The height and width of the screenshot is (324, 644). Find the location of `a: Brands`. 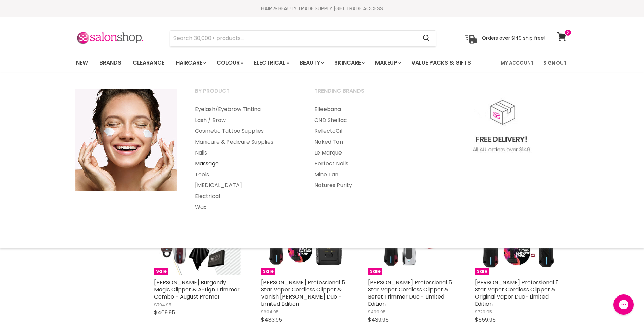

a: Brands is located at coordinates (110, 63).